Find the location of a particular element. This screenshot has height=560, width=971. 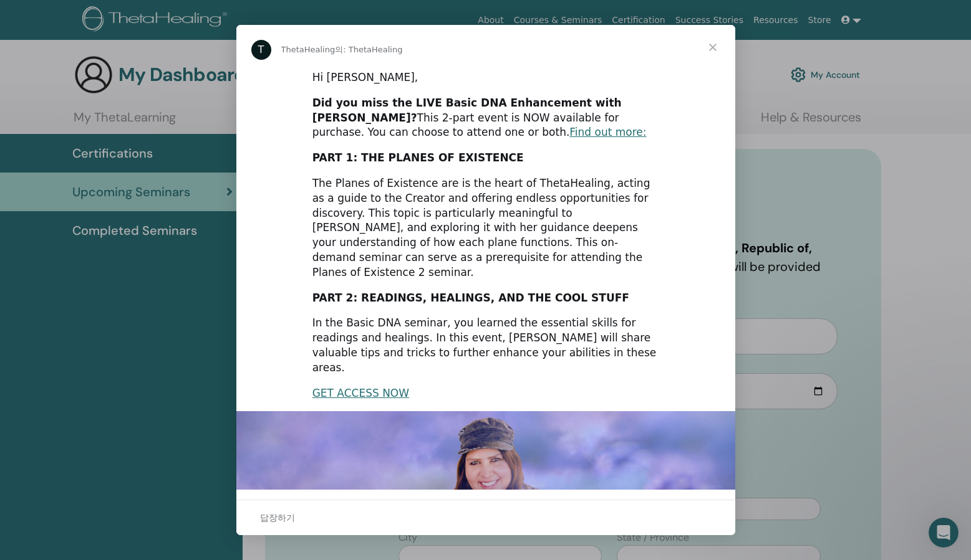

span: 닫기 is located at coordinates (713, 48).